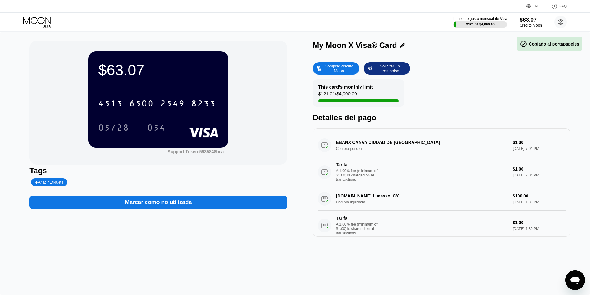 This screenshot has height=295, width=590. Describe the element at coordinates (195, 152) in the screenshot. I see `div: Support Token: 5935848bca` at that location.